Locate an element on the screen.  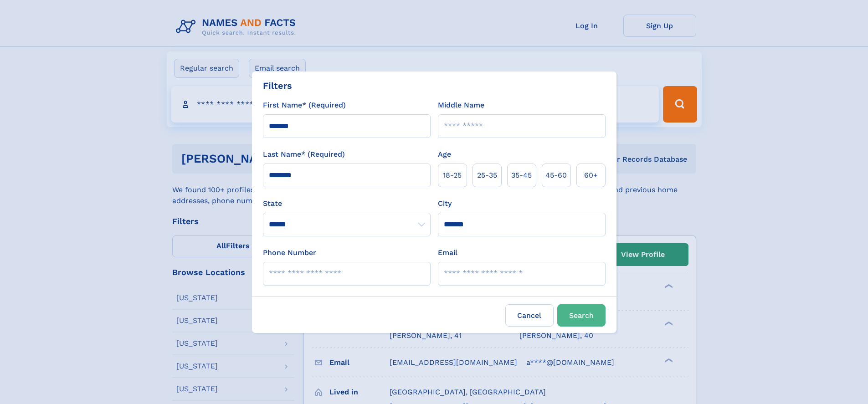
span: 45‑60 is located at coordinates (556, 175).